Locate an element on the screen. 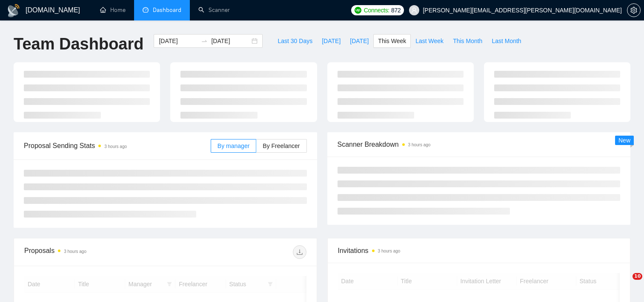 This screenshot has width=644, height=302. span: By Freelancer is located at coordinates (281, 146).